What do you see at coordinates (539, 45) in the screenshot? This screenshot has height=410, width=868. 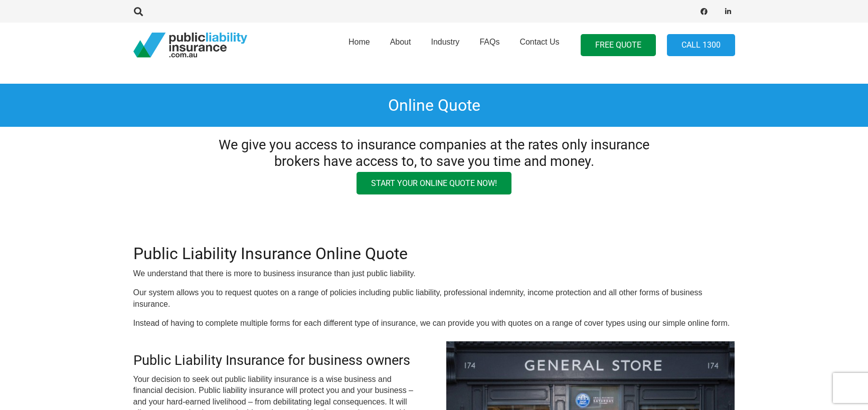 I see `a: Contact Us` at bounding box center [539, 45].